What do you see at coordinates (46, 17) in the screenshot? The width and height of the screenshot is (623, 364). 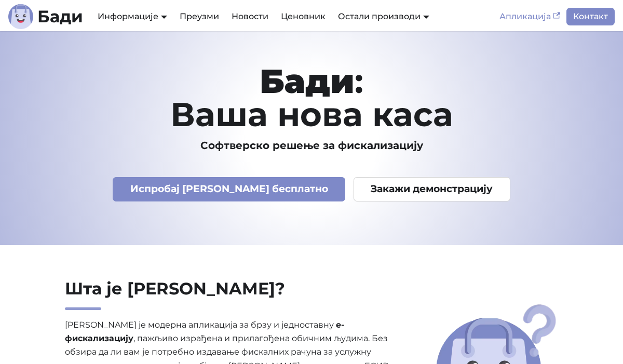 I see `a: ЛогоЛогоБади` at bounding box center [46, 17].